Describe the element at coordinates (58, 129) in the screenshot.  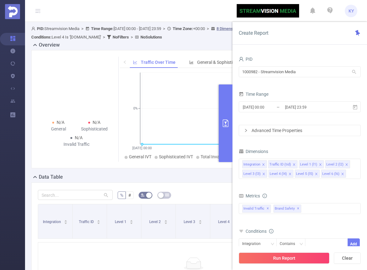
I see `div: General` at that location.